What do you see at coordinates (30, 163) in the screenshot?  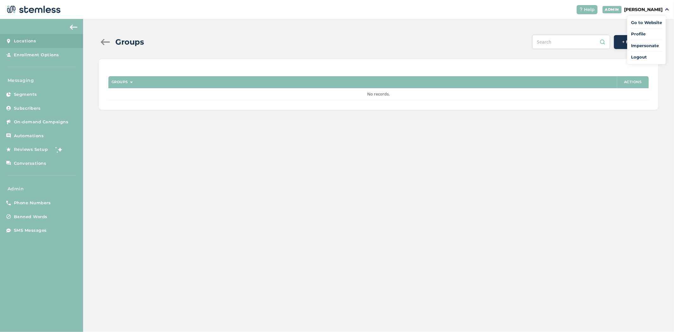 I see `span: Conversations` at bounding box center [30, 163].